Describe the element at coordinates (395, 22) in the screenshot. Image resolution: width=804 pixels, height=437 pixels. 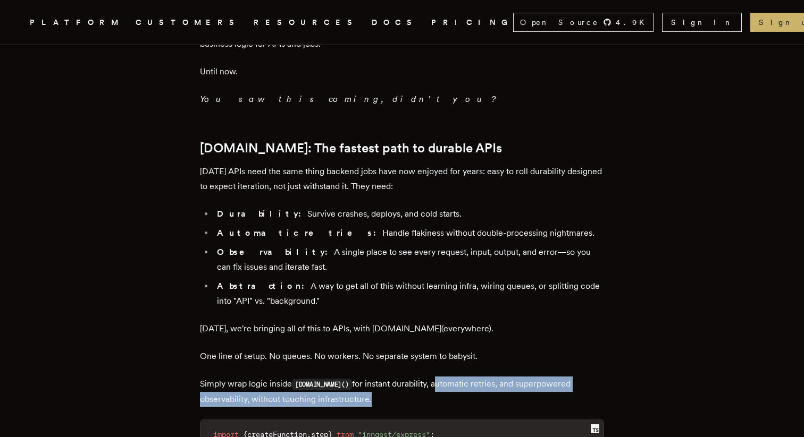
I see `a: DOCS` at that location.